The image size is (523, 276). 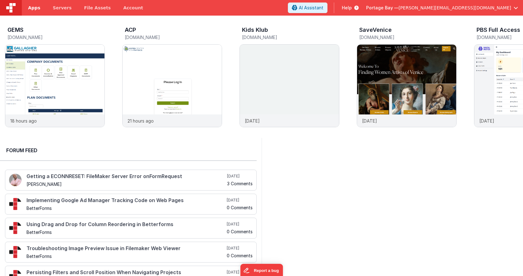 I want to click on span: Help, so click(x=347, y=8).